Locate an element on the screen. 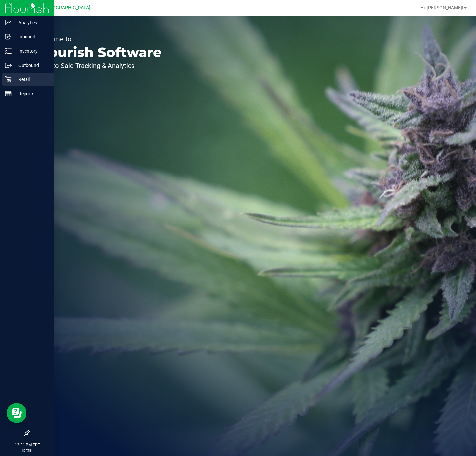 The width and height of the screenshot is (476, 456). inline-svg: Analytics is located at coordinates (8, 22).